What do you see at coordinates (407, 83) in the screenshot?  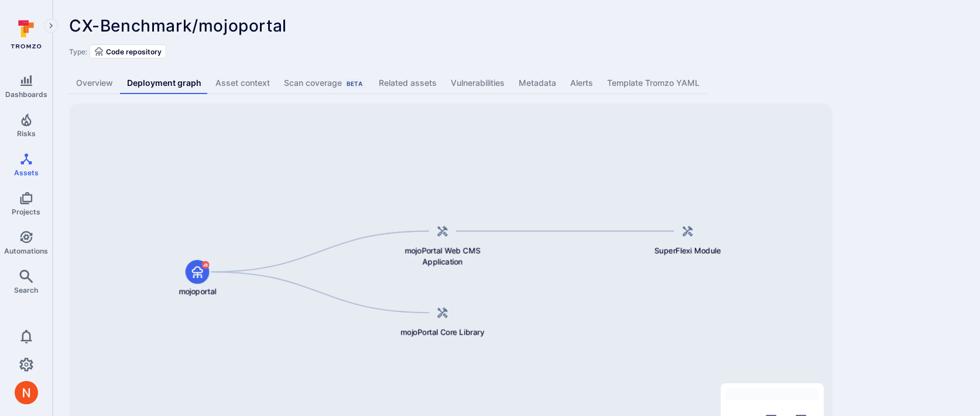 I see `a: Related assets` at bounding box center [407, 83].